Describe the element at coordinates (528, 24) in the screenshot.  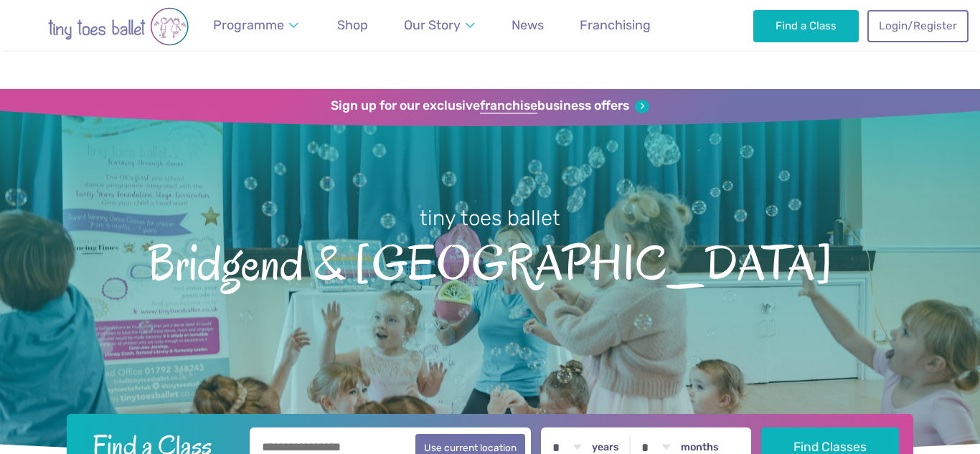
I see `span: News` at that location.